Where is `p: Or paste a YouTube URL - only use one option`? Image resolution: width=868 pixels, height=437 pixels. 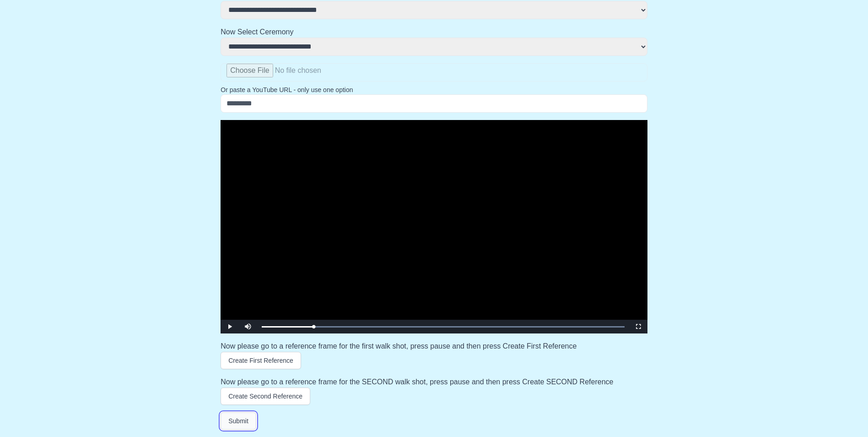 p: Or paste a YouTube URL - only use one option is located at coordinates (434, 90).